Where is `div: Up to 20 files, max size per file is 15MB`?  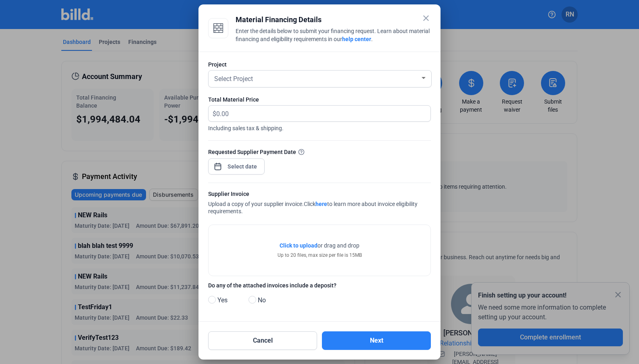 div: Up to 20 files, max size per file is 15MB is located at coordinates (320, 255).